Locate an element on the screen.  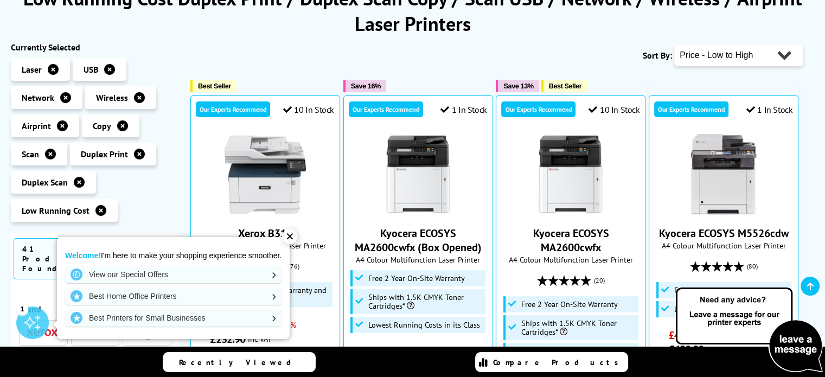
span: £409.00 is located at coordinates (686, 335).